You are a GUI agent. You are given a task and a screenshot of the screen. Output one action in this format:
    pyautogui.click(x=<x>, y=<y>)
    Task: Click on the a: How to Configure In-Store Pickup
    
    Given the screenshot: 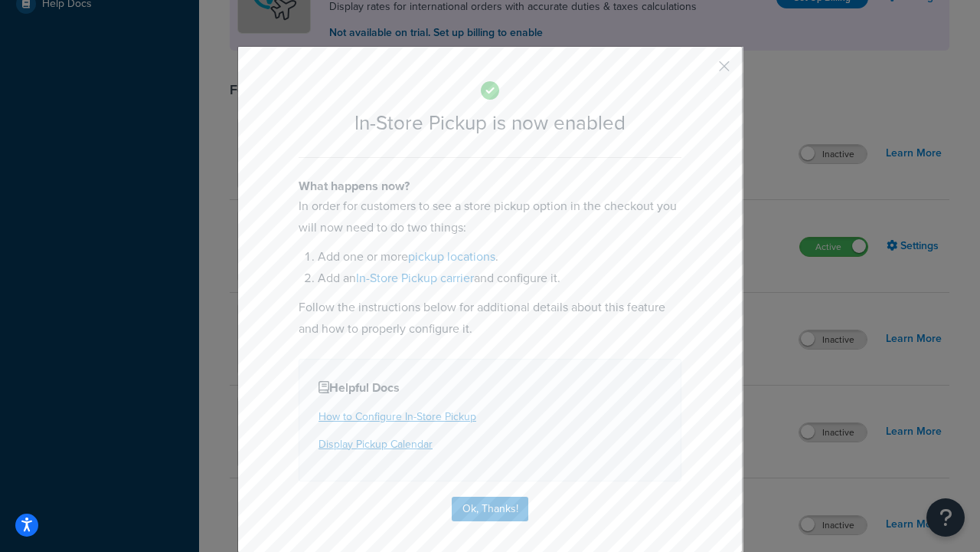 What is the action you would take?
    pyautogui.click(x=397, y=416)
    